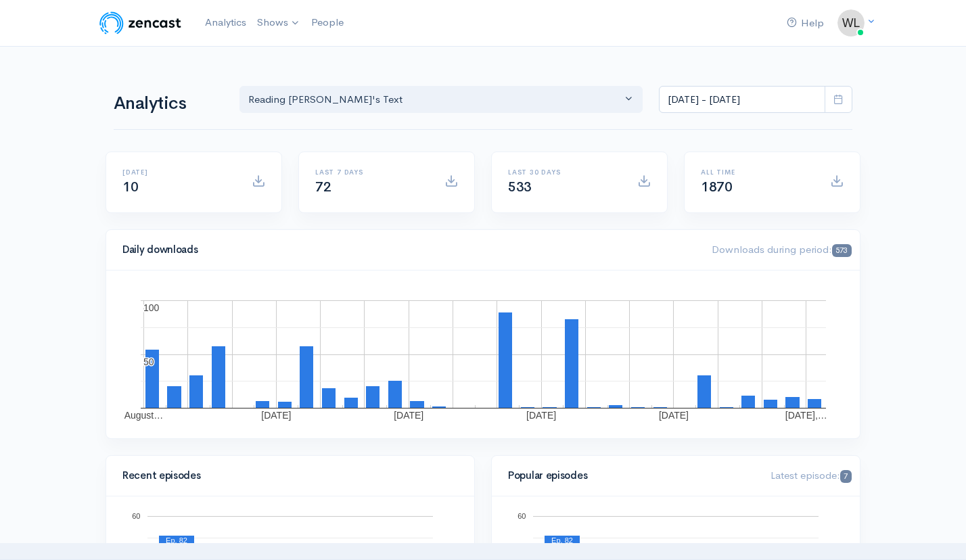 The height and width of the screenshot is (560, 966). What do you see at coordinates (149, 362) in the screenshot?
I see `text: 50` at bounding box center [149, 362].